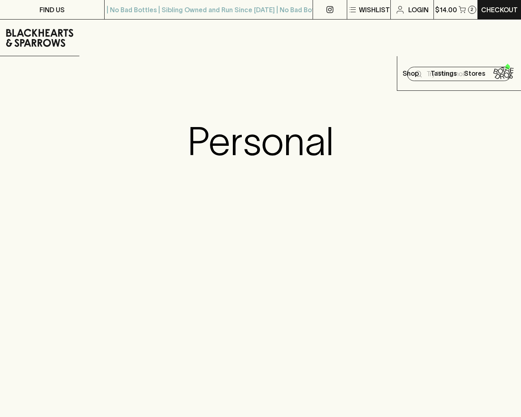  What do you see at coordinates (500, 10) in the screenshot?
I see `p: Checkout` at bounding box center [500, 10].